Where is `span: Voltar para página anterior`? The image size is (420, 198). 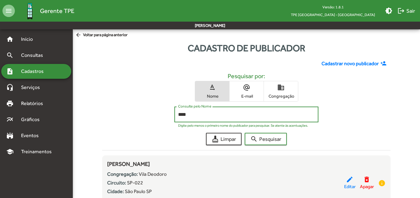
span: Voltar para página anterior is located at coordinates (101, 35).